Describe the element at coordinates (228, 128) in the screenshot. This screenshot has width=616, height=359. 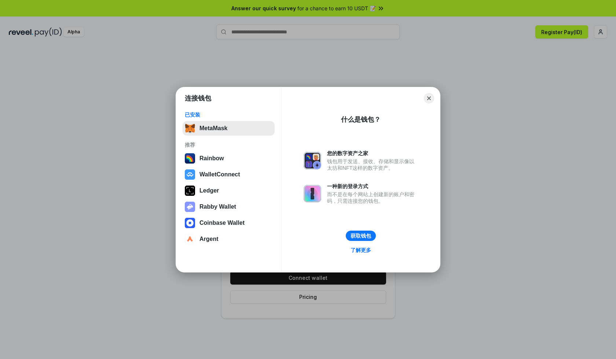
I see `button: MetaMask` at that location.